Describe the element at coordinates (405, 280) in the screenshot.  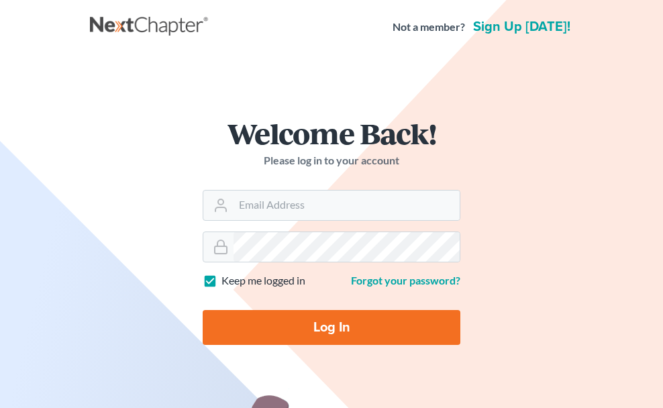
I see `a: Forgot your password?` at that location.